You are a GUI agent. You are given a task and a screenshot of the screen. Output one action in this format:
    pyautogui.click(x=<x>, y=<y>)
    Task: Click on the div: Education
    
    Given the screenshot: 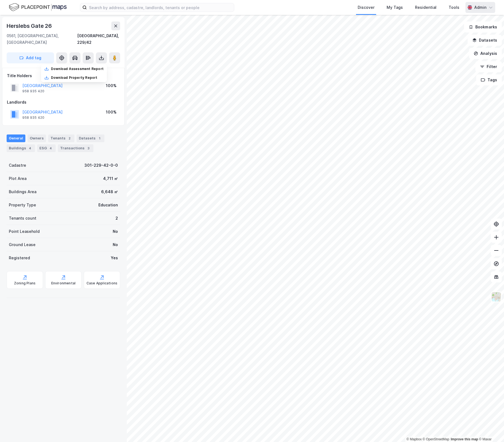 What is the action you would take?
    pyautogui.click(x=108, y=205)
    